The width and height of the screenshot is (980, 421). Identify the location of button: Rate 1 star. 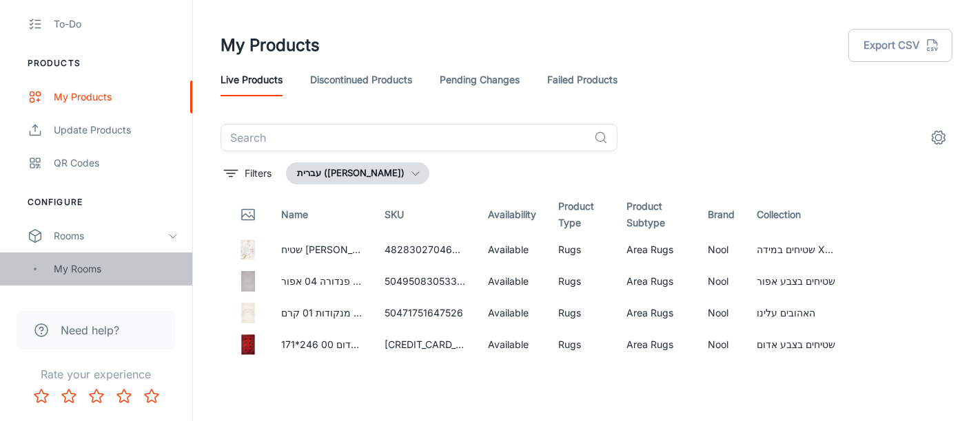
(41, 396).